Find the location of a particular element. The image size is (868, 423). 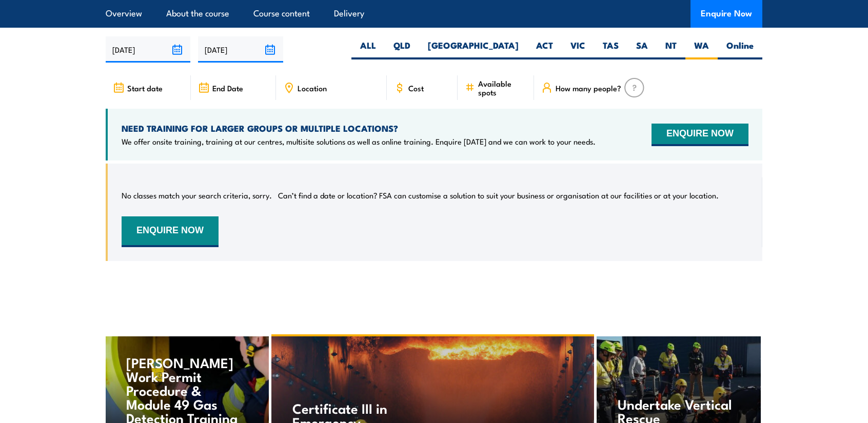

p: No classes match your search criteria, sorry. is located at coordinates (196, 196).